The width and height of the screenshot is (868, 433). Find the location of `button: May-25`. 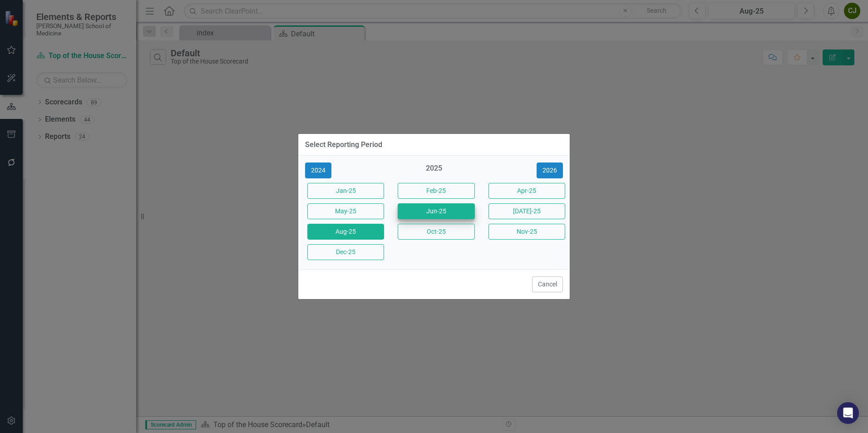

button: May-25 is located at coordinates (345, 211).